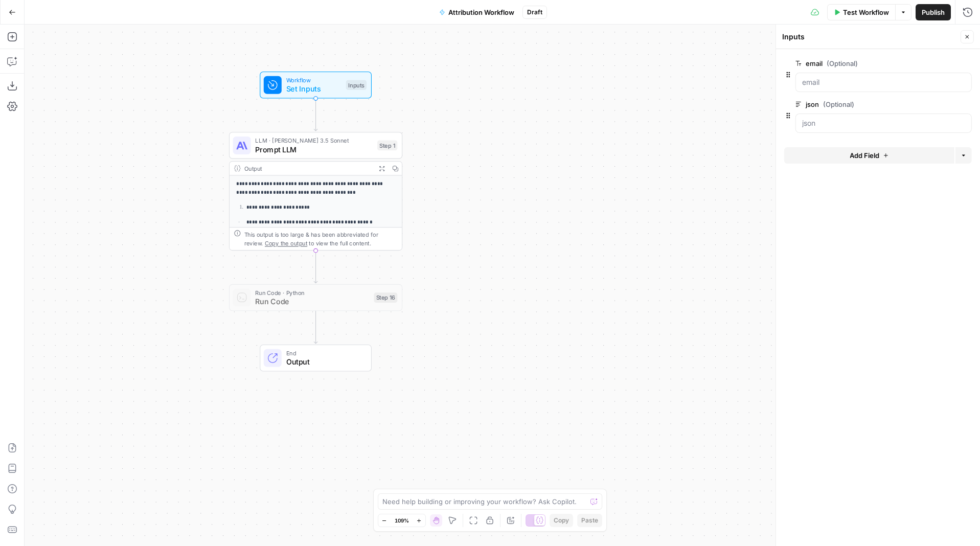 The width and height of the screenshot is (980, 546). Describe the element at coordinates (387, 146) in the screenshot. I see `div: Step 1` at that location.